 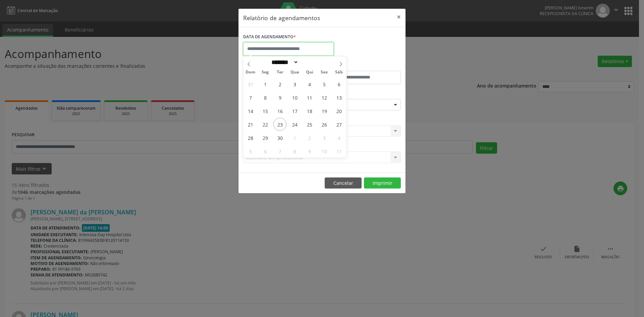 What do you see at coordinates (269, 37) in the screenshot?
I see `label: DATA DE AGENDAMENTO` at bounding box center [269, 37].